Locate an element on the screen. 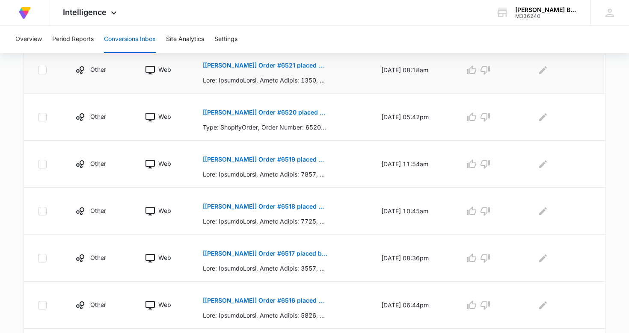 This screenshot has width=629, height=333. p: Lore: IpsumdoLorsi, Ametc Adipis: 5826, Elitsed: Doeiu Tempori Utlabo, Etdo: Magnaal enima minimv... is located at coordinates (265, 315).